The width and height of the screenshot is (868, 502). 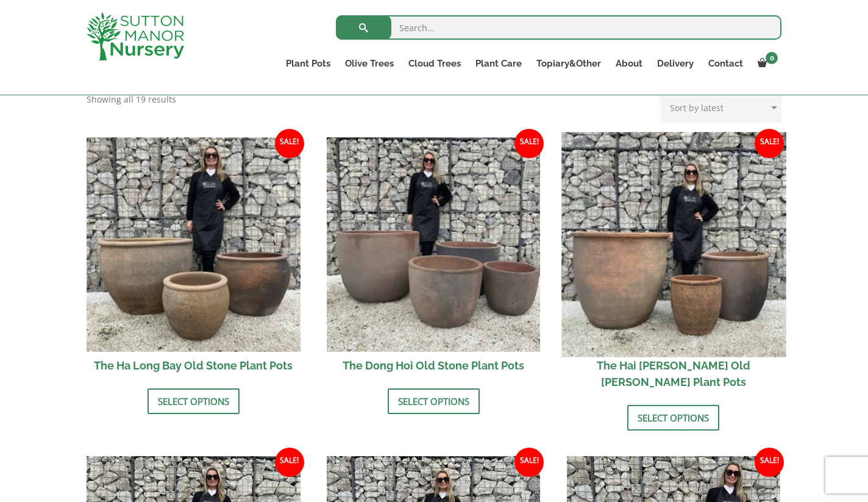 I want to click on a: Sale! The Dong Hoi Old Stone Plant Pots, so click(x=434, y=259).